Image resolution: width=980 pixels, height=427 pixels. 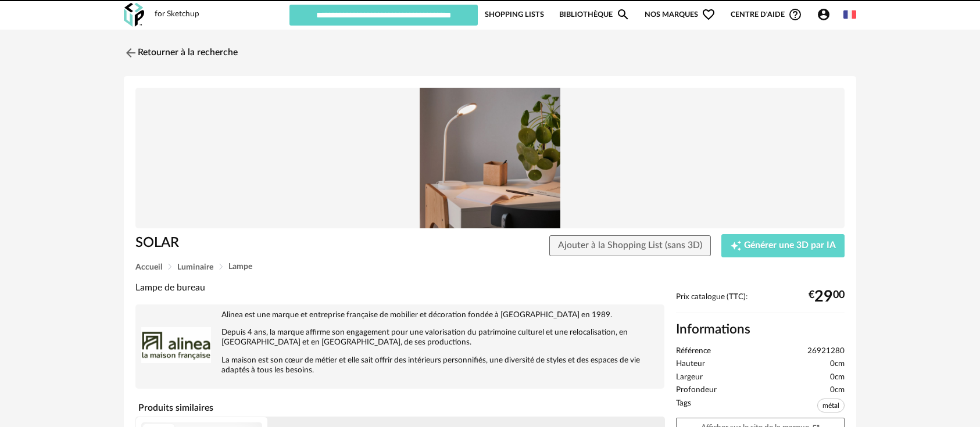 I want to click on h4: Produits similaires, so click(x=400, y=408).